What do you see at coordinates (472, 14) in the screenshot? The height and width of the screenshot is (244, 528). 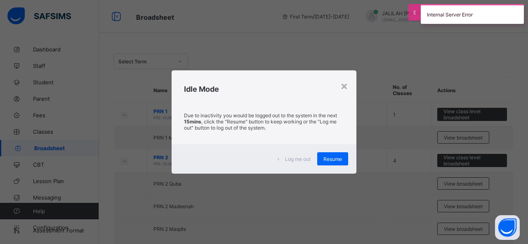 I see `div: Internal Server Error` at bounding box center [472, 14].